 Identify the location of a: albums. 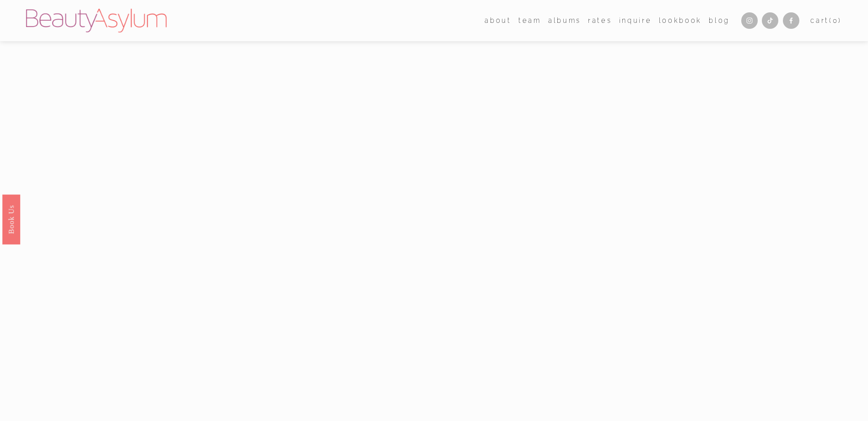
(565, 20).